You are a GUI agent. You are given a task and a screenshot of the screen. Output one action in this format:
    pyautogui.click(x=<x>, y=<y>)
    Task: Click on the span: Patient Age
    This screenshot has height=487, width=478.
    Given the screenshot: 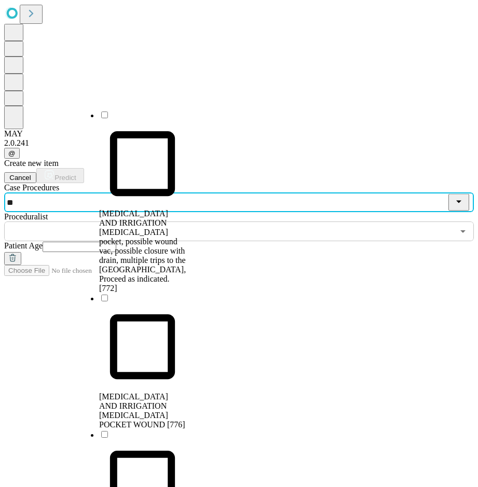 What is the action you would take?
    pyautogui.click(x=23, y=245)
    